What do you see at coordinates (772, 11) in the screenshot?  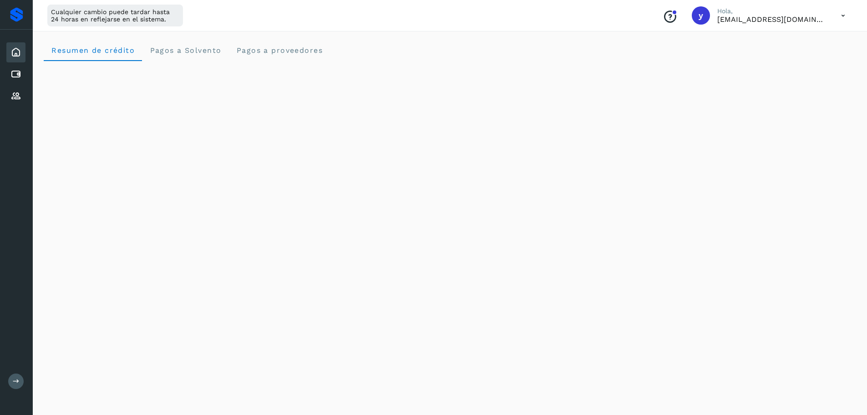 I see `p: Hola,` at bounding box center [772, 11].